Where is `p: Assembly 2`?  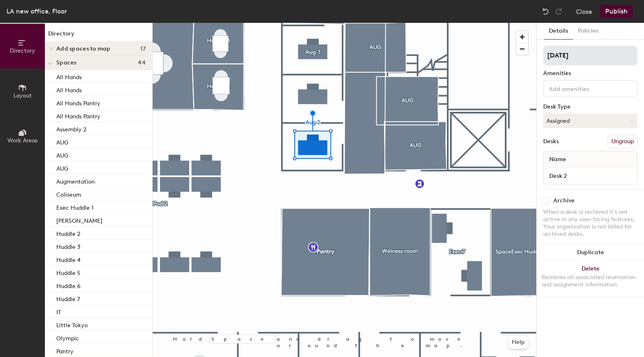
p: Assembly 2 is located at coordinates (72, 128).